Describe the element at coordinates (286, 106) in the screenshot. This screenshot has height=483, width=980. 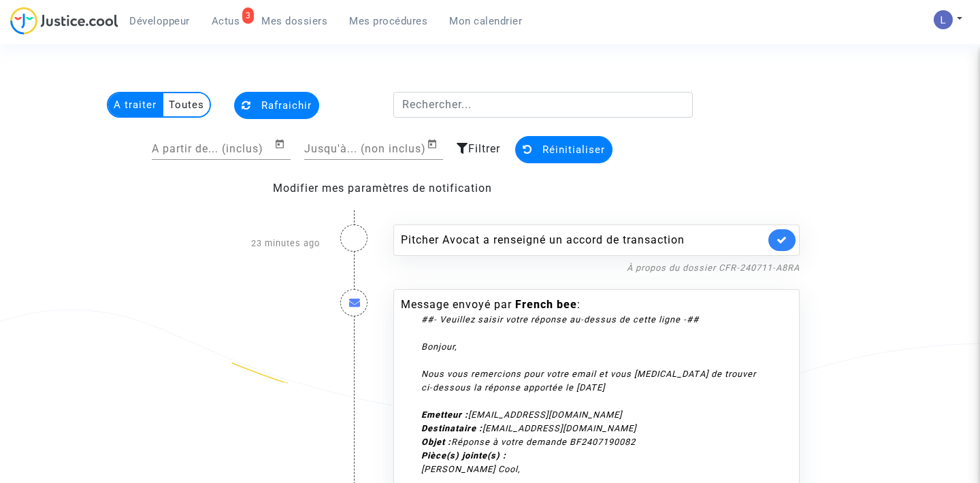
I see `span: Rafraichir` at that location.